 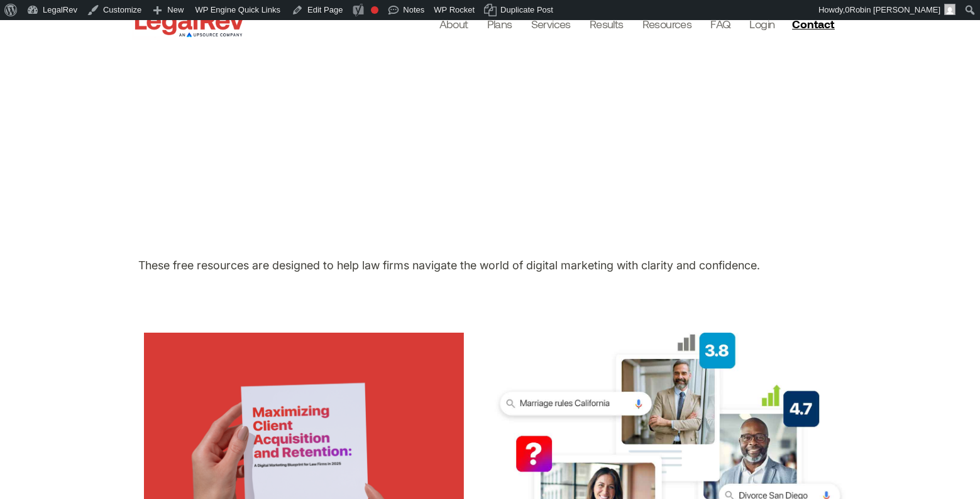 I want to click on div: Focus keyphrase not set, so click(x=375, y=10).